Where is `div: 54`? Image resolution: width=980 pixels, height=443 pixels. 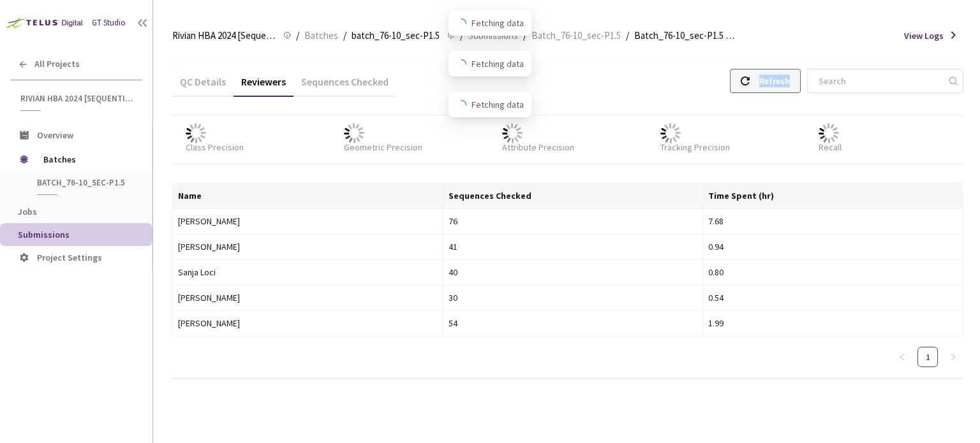 div: 54 is located at coordinates (573, 323).